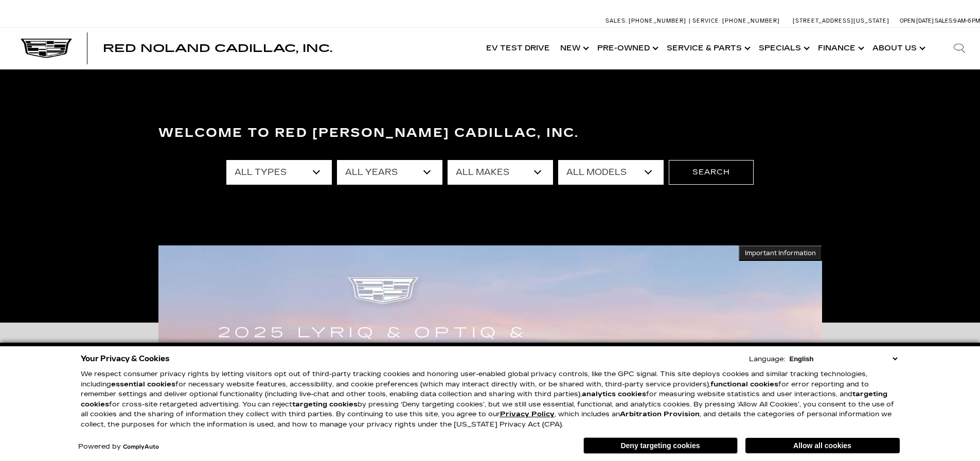 This screenshot has height=461, width=980. Describe the element at coordinates (141, 447) in the screenshot. I see `a: ComplyAuto` at that location.